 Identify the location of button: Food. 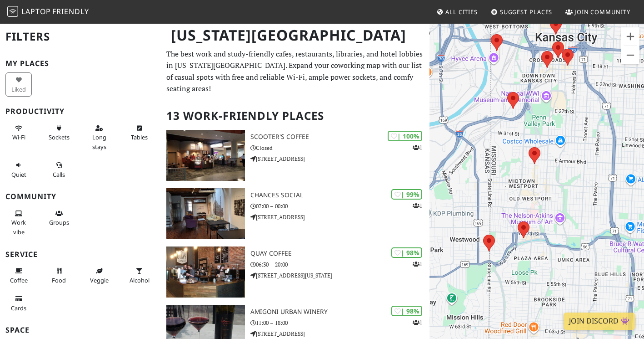
(59, 275).